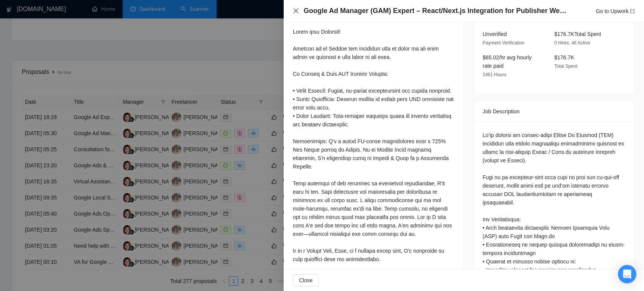 The image size is (644, 291). Describe the element at coordinates (503, 43) in the screenshot. I see `span: Payment Verification` at that location.